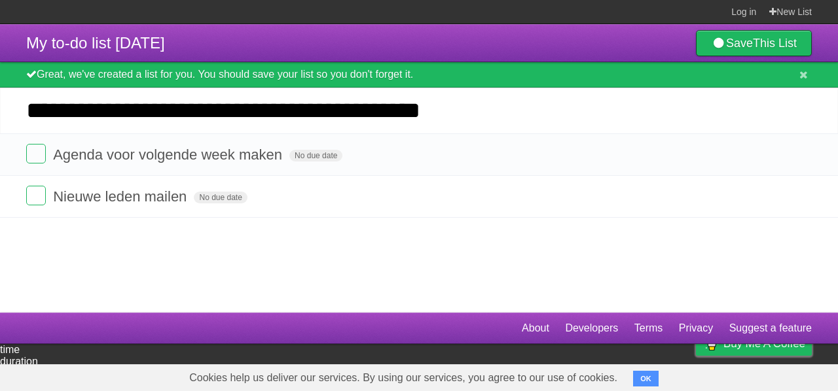 The width and height of the screenshot is (838, 391). Describe the element at coordinates (696, 329) in the screenshot. I see `a: Privacy` at that location.